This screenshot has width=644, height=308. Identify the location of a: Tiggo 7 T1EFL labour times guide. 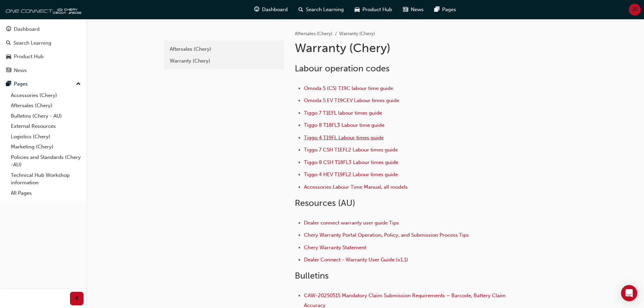
(343, 113).